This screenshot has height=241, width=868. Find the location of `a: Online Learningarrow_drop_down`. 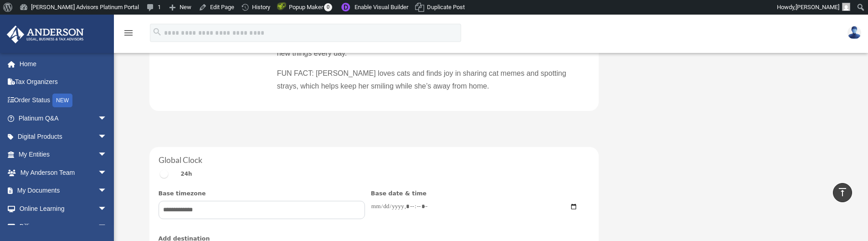

a: Online Learningarrow_drop_down is located at coordinates (63, 208).